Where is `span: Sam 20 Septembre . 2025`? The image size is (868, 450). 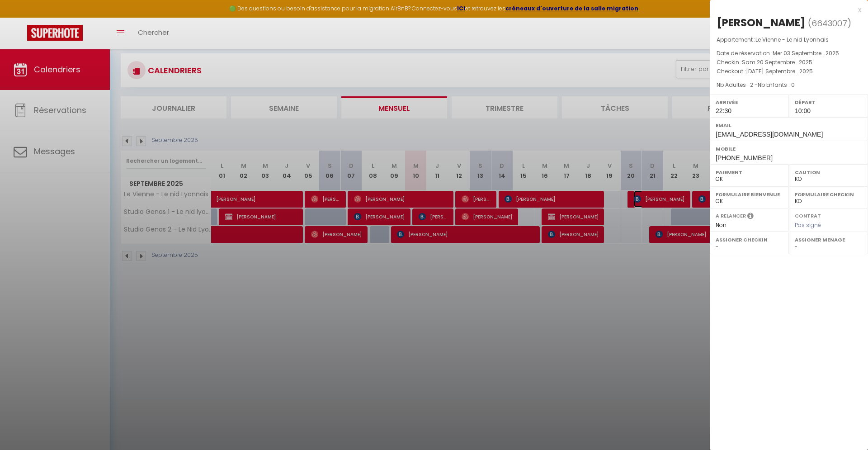 span: Sam 20 Septembre . 2025 is located at coordinates (777, 62).